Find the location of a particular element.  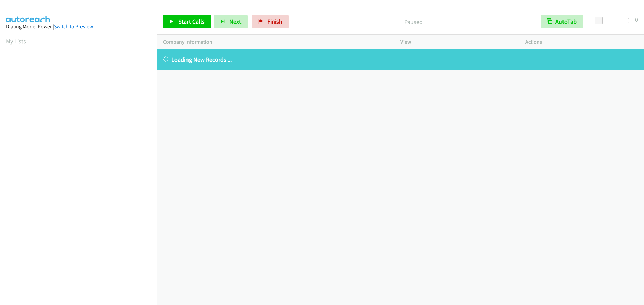

p: Loading New Records ... is located at coordinates (400, 59).